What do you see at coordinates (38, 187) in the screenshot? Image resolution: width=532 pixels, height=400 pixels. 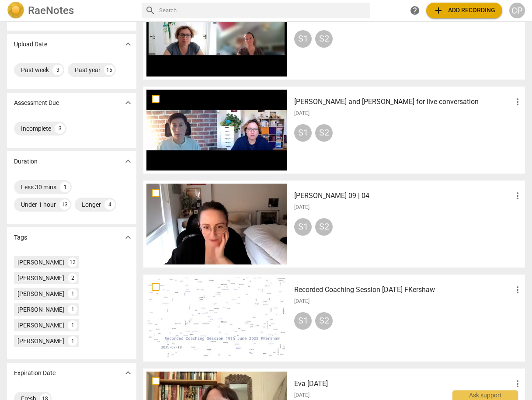 I see `div: Less 30 mins` at bounding box center [38, 187].